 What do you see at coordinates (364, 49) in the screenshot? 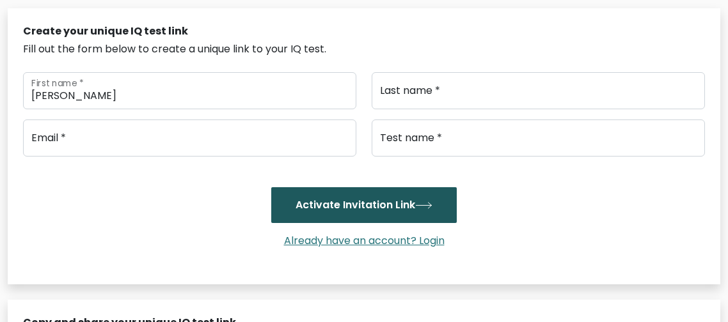
I see `div: Fill out the form below to create a unique link to your IQ test.` at bounding box center [364, 49].